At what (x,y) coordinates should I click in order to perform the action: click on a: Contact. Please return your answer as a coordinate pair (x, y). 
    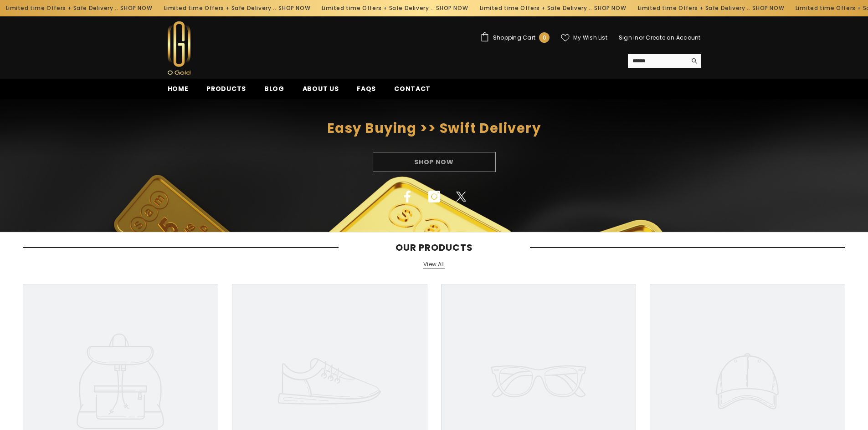
    Looking at the image, I should click on (412, 92).